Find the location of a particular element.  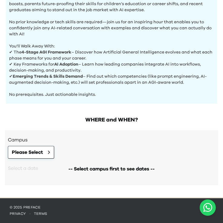

p: ✔ The – Discover how Artificial General Intelligence evolves and what each phase means for you an... is located at coordinates (111, 55).